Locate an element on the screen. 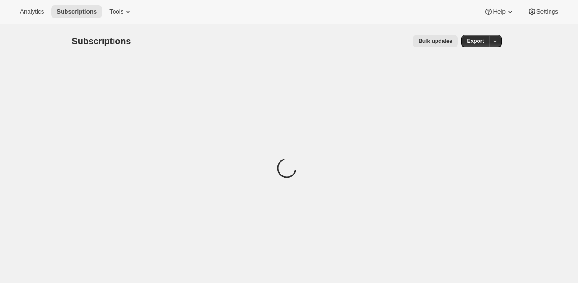  button: Bulk updates is located at coordinates (435, 41).